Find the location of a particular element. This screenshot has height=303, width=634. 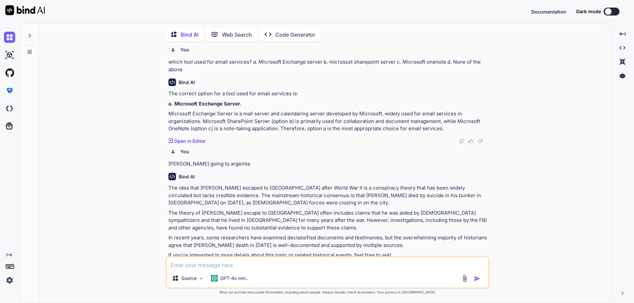

img: Bind AI is located at coordinates (25, 10).